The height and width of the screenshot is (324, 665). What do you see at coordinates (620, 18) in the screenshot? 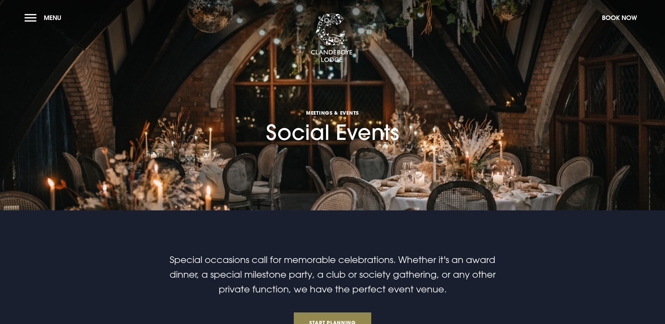
I see `button: Book Now` at bounding box center [620, 18].